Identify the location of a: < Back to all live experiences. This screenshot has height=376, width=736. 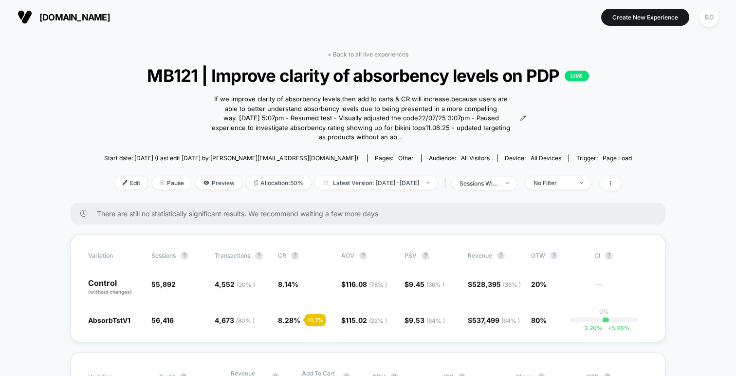
(368, 54).